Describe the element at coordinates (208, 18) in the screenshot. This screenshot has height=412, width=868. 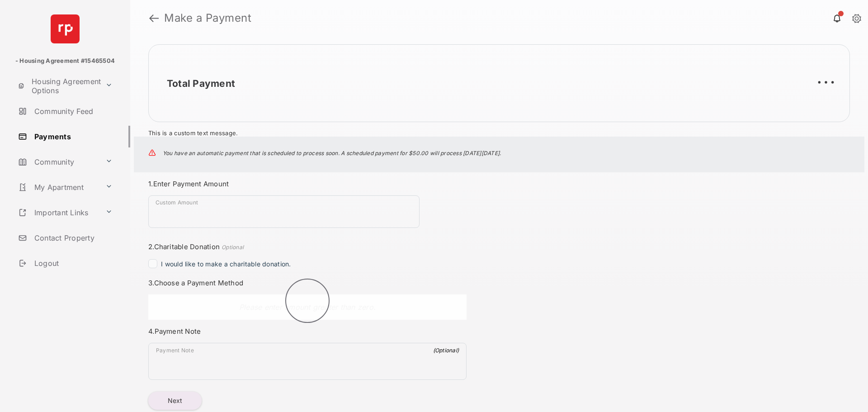
I see `strong: Make a Payment` at that location.